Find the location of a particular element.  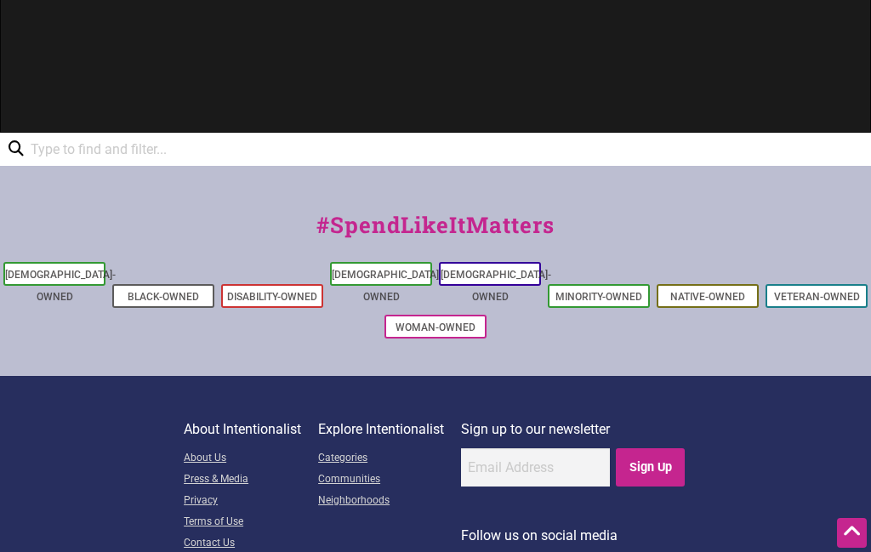

input: Email Address is located at coordinates (535, 467).